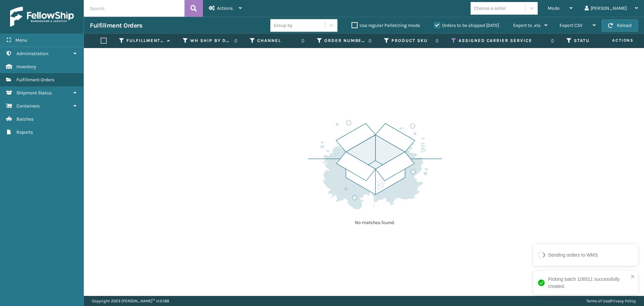  What do you see at coordinates (594, 41) in the screenshot?
I see `label: Status` at bounding box center [594, 41].